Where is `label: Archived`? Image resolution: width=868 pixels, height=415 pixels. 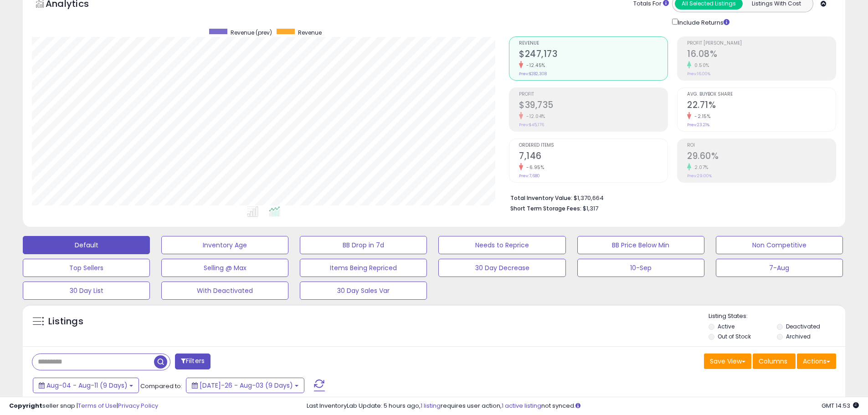
label: Archived is located at coordinates (798, 336).